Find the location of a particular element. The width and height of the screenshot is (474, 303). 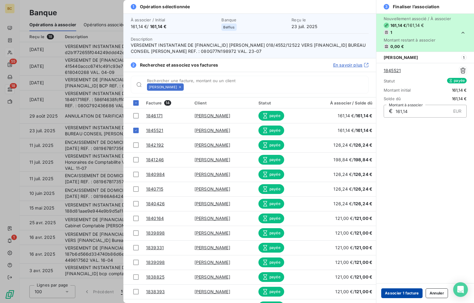

span: Belfius is located at coordinates (229, 27).